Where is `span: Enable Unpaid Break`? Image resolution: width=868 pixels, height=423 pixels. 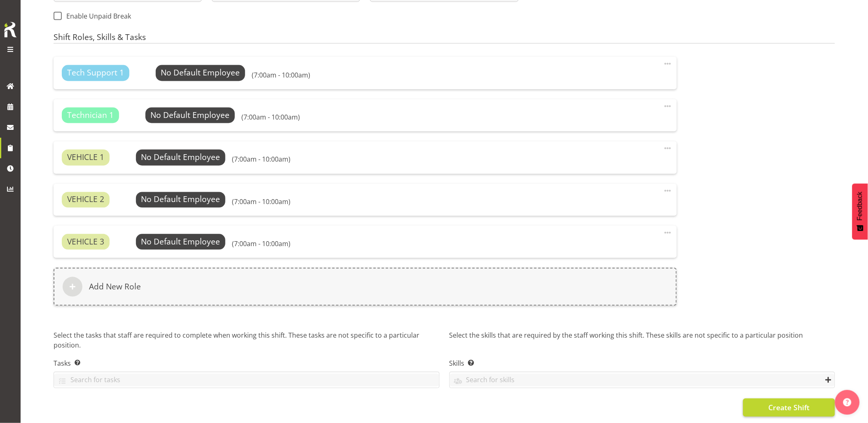 span: Enable Unpaid Break is located at coordinates (97, 16).